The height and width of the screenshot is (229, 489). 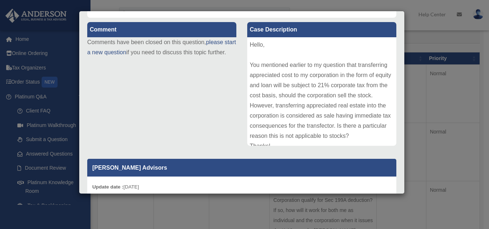 I want to click on p: Comments have been closed on this question, if you need to discuss this topic further., so click(x=162, y=47).